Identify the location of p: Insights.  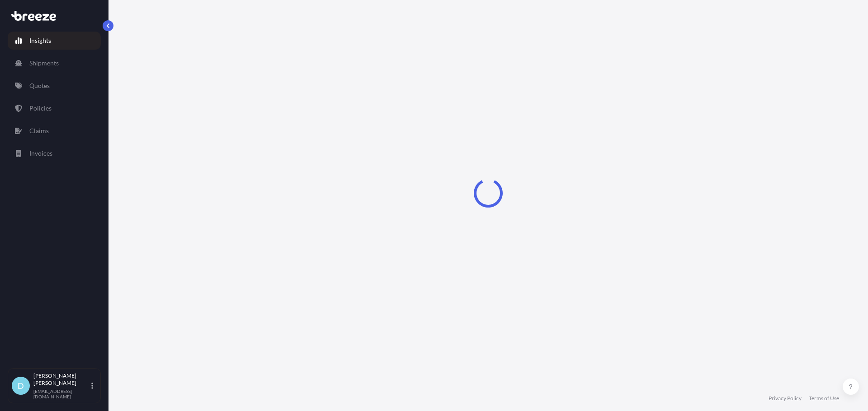
(40, 41).